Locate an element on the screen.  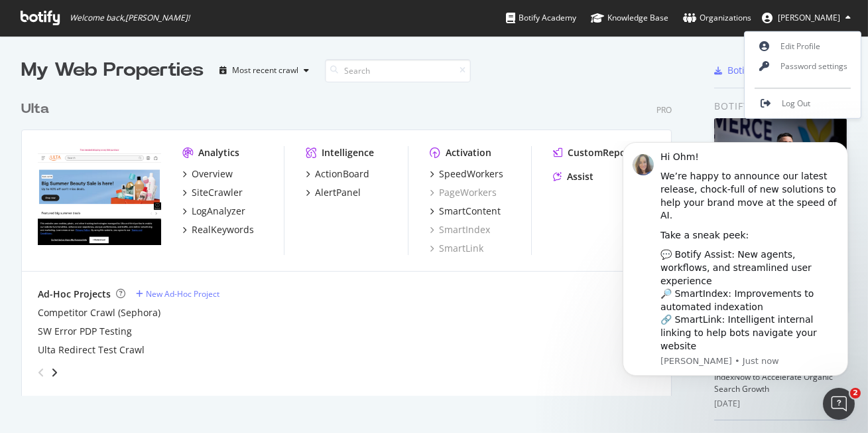
div: Overview is located at coordinates (212, 174).